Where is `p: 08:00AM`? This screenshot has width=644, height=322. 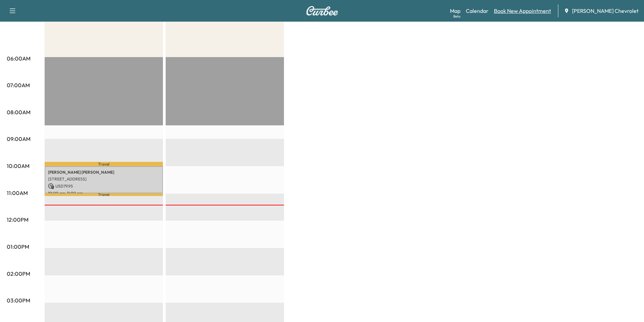
p: 08:00AM is located at coordinates (19, 112).